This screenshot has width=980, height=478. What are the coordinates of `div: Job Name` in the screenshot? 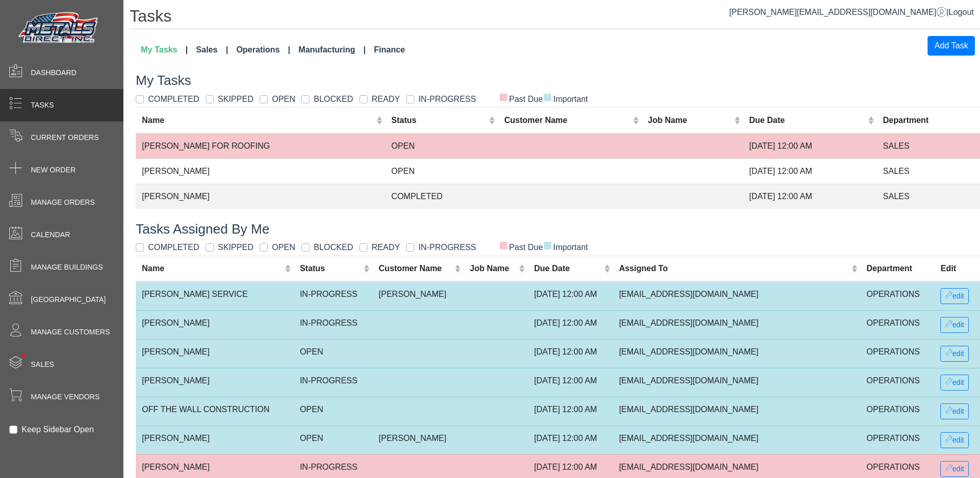 It's located at (689, 121).